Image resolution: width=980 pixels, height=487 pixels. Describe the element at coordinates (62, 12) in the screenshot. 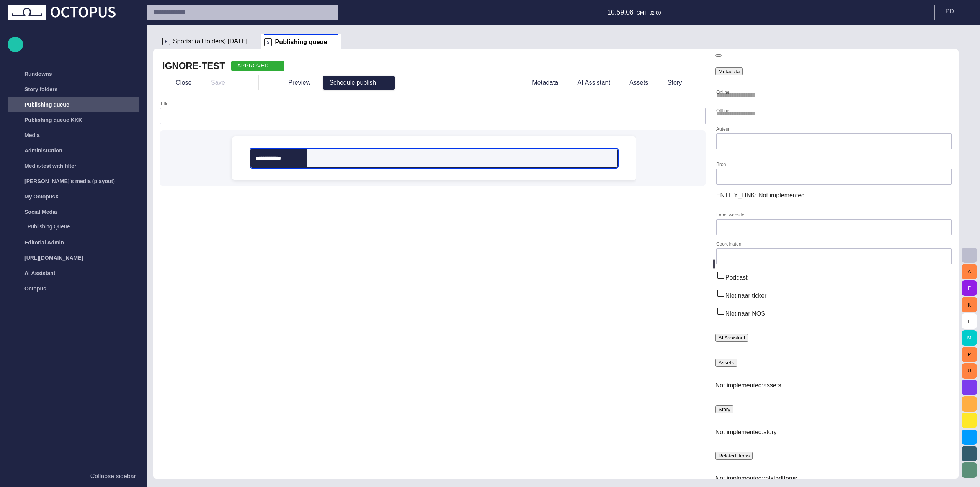

I see `img: Octopus News Room` at that location.